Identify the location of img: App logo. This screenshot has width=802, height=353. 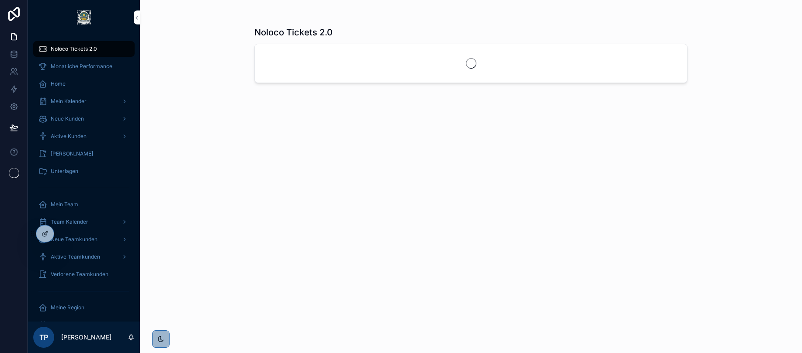
(84, 17).